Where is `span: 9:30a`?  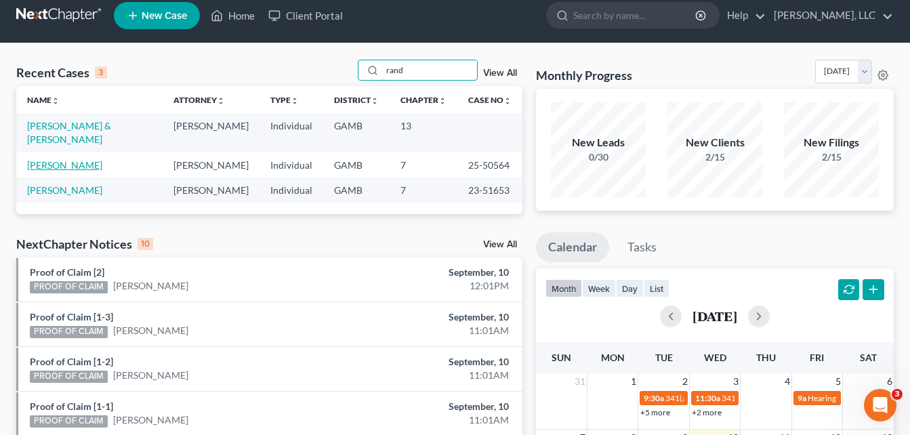
span: 9:30a is located at coordinates (654, 398).